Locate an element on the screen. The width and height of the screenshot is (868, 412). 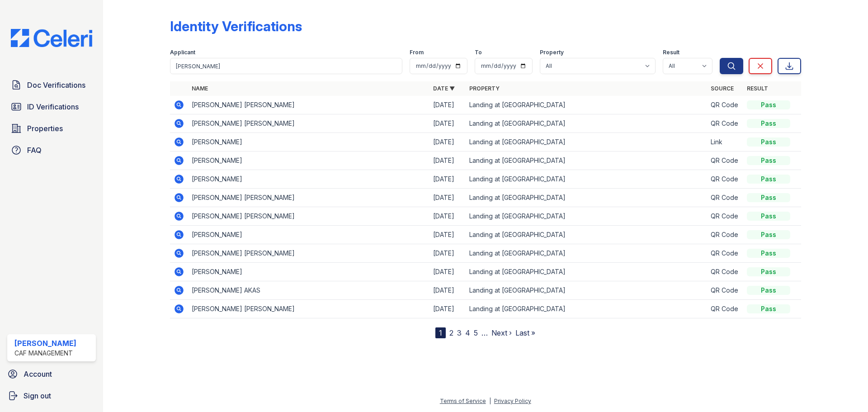
img: CE_Logo_Blue-a8612792a0a2168367f1c8372b55b34899dd931a85d93a1a3d3e32e68fde9ad4.png is located at coordinates (52, 38).